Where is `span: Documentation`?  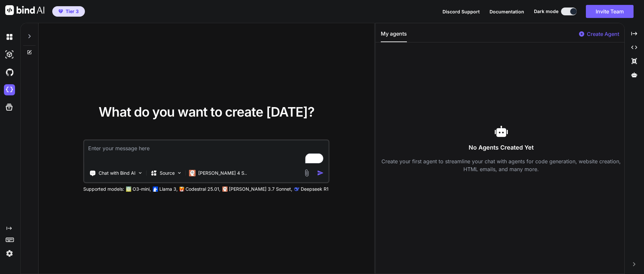 span: Documentation is located at coordinates (507, 11).